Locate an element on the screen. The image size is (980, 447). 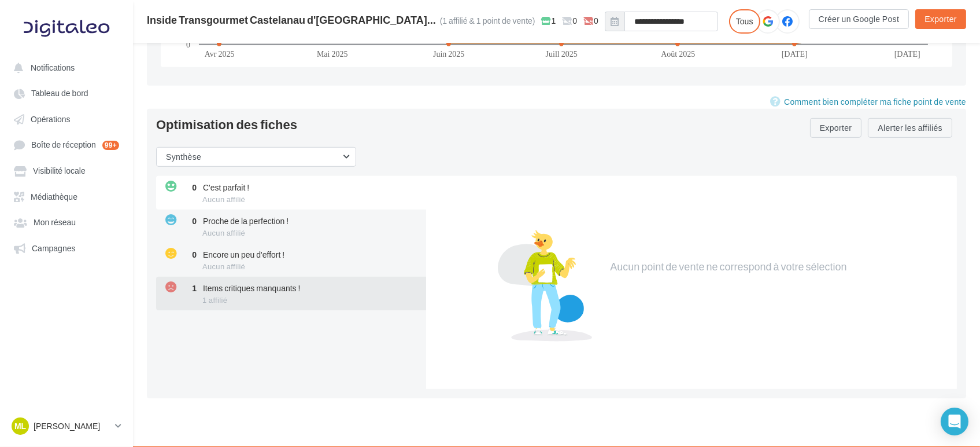
span: Opérations is located at coordinates (50, 118).